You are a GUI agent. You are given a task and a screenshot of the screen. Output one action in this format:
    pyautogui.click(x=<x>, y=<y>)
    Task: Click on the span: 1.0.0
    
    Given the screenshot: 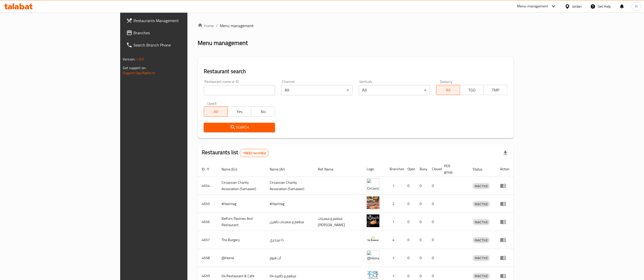 What is the action you would take?
    pyautogui.click(x=140, y=59)
    